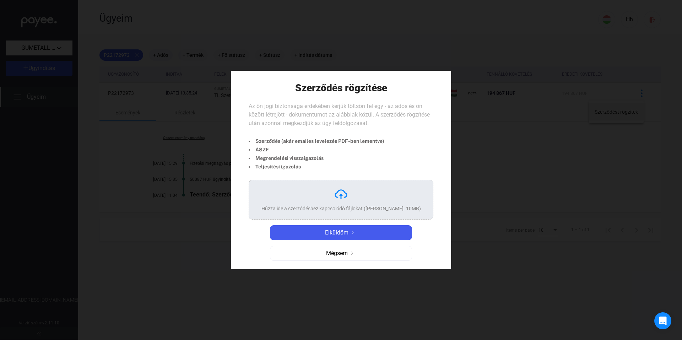 The height and width of the screenshot is (340, 682). What do you see at coordinates (352, 233) in the screenshot?
I see `img: arrow-right-white` at bounding box center [352, 233].